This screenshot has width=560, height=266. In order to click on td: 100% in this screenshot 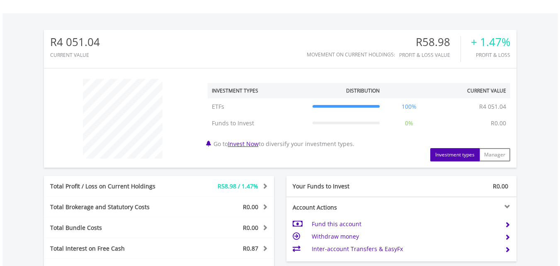, I will do `click(409, 107)`.